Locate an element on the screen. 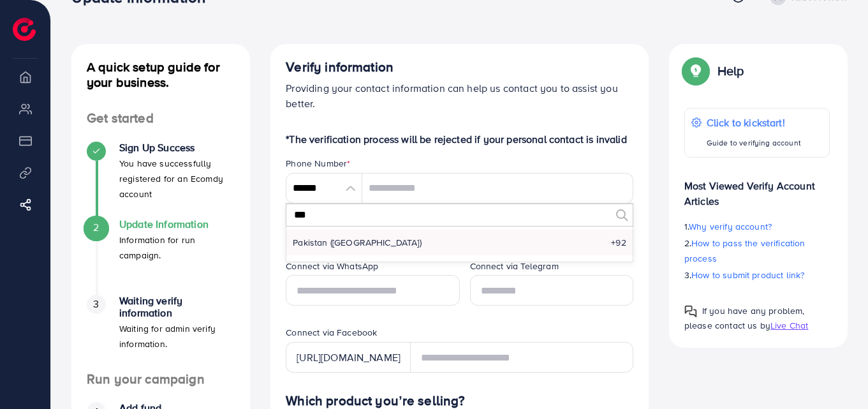 This screenshot has height=409, width=868. h4: Run your campaign is located at coordinates (161, 379).